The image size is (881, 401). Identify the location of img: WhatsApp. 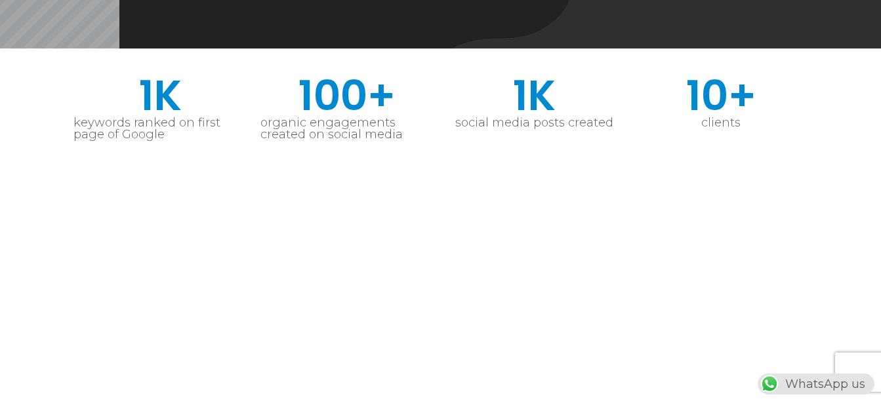
(769, 384).